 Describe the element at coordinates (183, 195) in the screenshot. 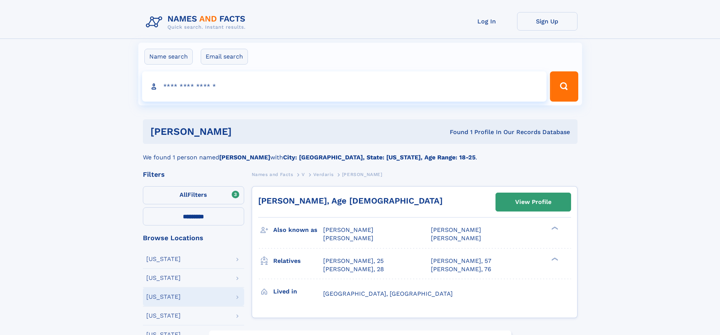

I see `span: All` at that location.